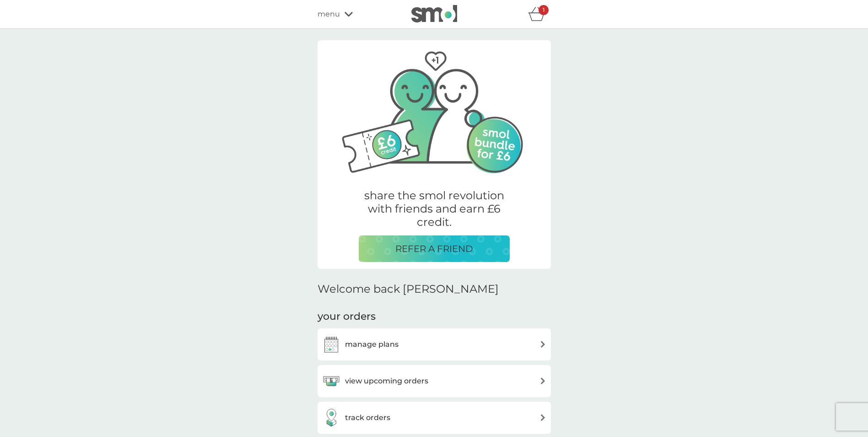 This screenshot has width=868, height=437. Describe the element at coordinates (329, 14) in the screenshot. I see `span: menu` at that location.